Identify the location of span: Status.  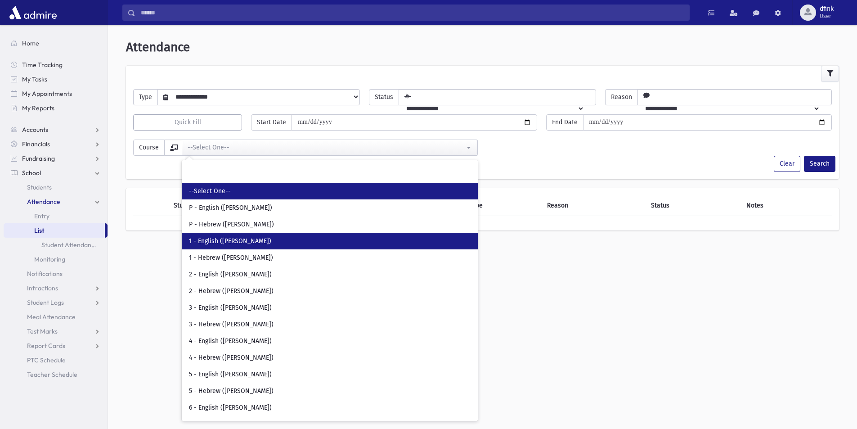
(384, 97).